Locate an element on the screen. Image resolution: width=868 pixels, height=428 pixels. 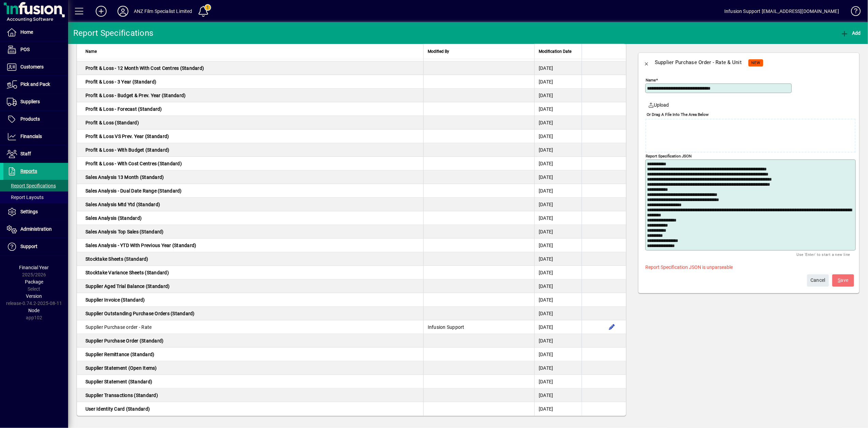
span: Report Specifications is located at coordinates (31, 186).